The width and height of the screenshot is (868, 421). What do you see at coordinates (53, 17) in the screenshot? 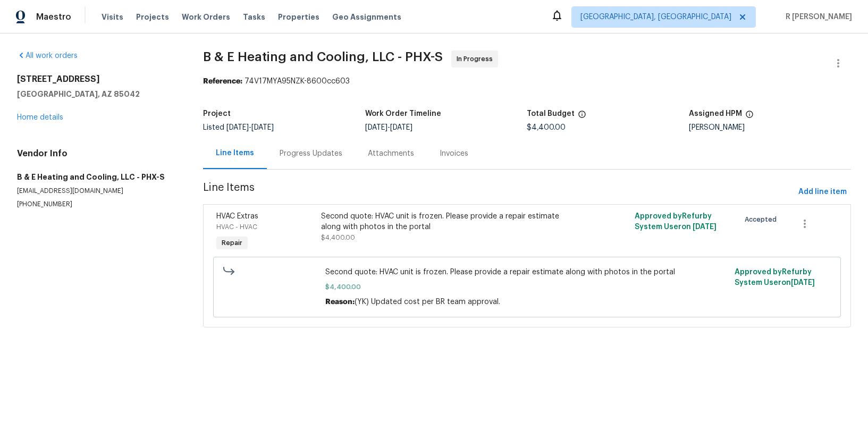
I see `span: Maestro` at bounding box center [53, 17].